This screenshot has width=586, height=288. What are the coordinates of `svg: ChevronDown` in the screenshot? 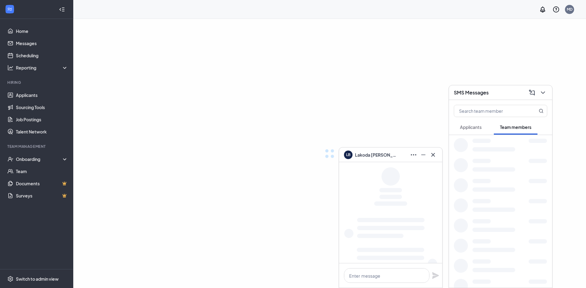 It's located at (543, 93).